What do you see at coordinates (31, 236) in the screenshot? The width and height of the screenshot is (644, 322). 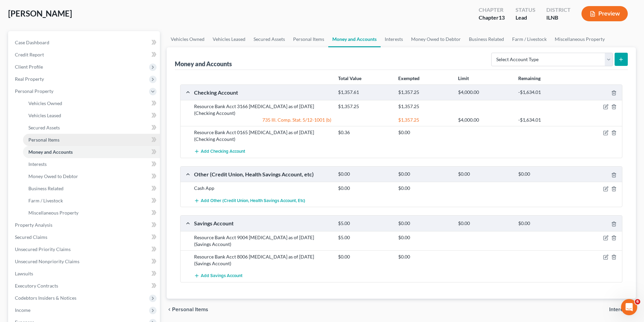 I see `span: Secured Claims` at bounding box center [31, 236].